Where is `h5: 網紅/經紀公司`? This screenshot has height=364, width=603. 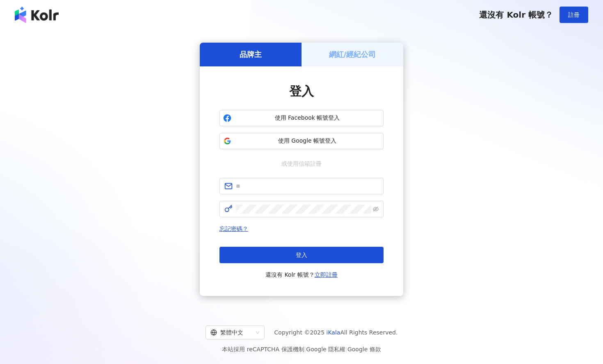 h5: 網紅/經紀公司 is located at coordinates (352, 54).